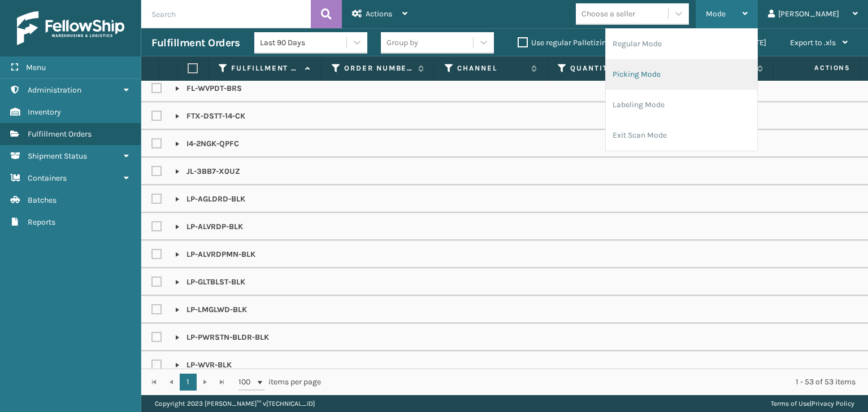 The height and width of the screenshot is (412, 868). Describe the element at coordinates (210, 117) in the screenshot. I see `p: FTX-DSTT-14-CK` at that location.